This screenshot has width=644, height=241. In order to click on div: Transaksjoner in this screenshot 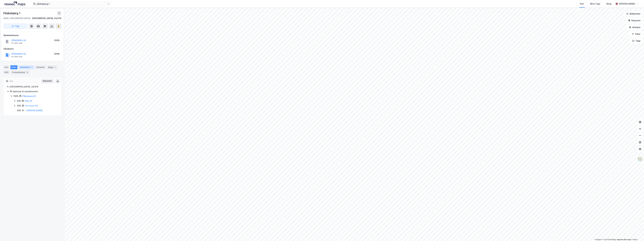, I will do `click(20, 72)`.